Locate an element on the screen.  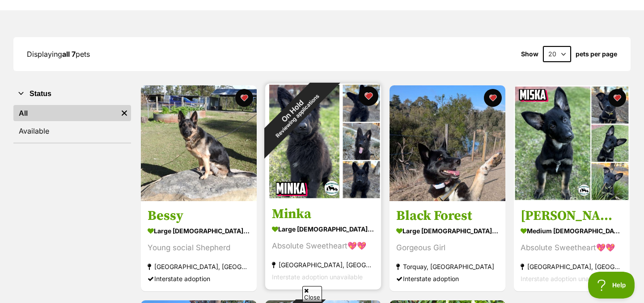
a: All is located at coordinates (65, 113).